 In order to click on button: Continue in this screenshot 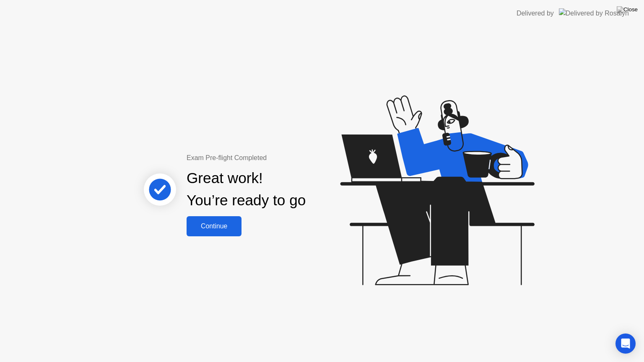, I will do `click(214, 227)`.